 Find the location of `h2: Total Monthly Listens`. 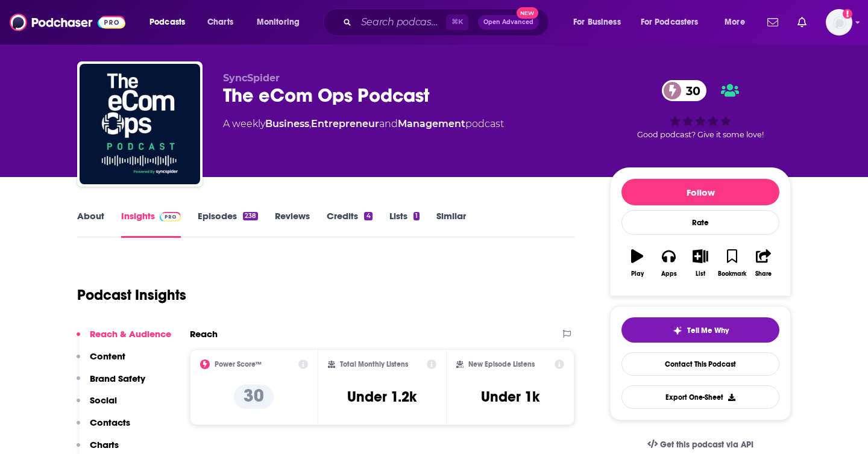

h2: Total Monthly Listens is located at coordinates (374, 364).